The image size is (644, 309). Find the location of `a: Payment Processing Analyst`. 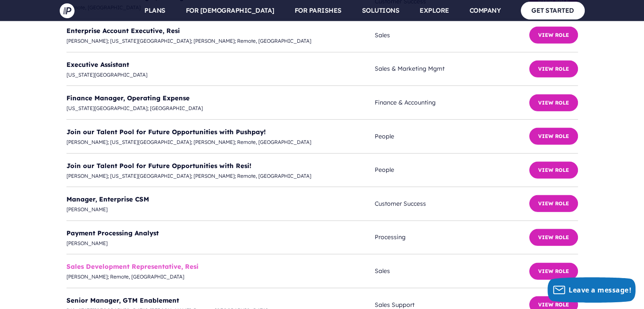

a: Payment Processing Analyst is located at coordinates (113, 233).